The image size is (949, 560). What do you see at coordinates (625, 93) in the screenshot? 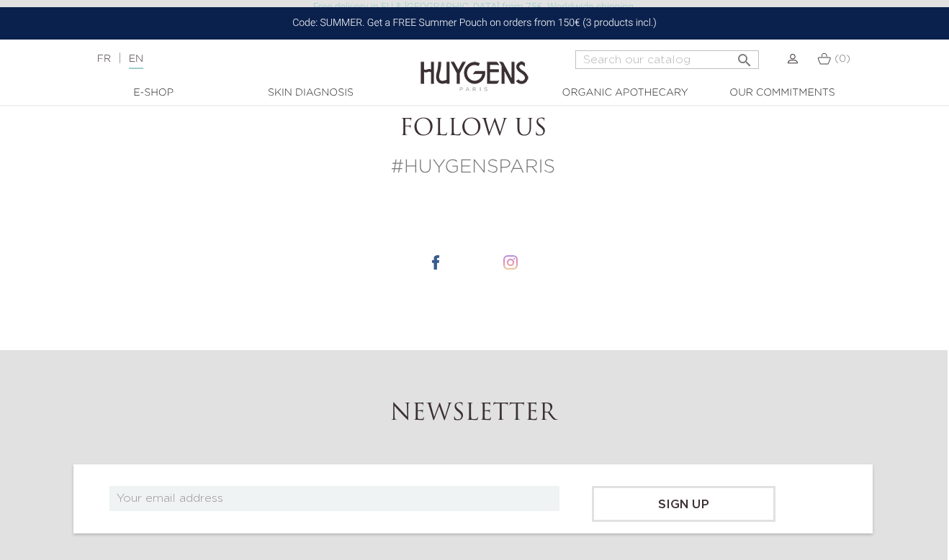
I see `a: Organic Apothecary` at bounding box center [625, 93].